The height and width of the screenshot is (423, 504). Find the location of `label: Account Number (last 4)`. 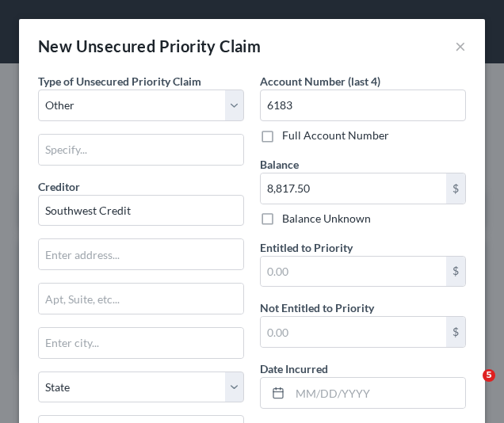

label: Account Number (last 4) is located at coordinates (320, 81).